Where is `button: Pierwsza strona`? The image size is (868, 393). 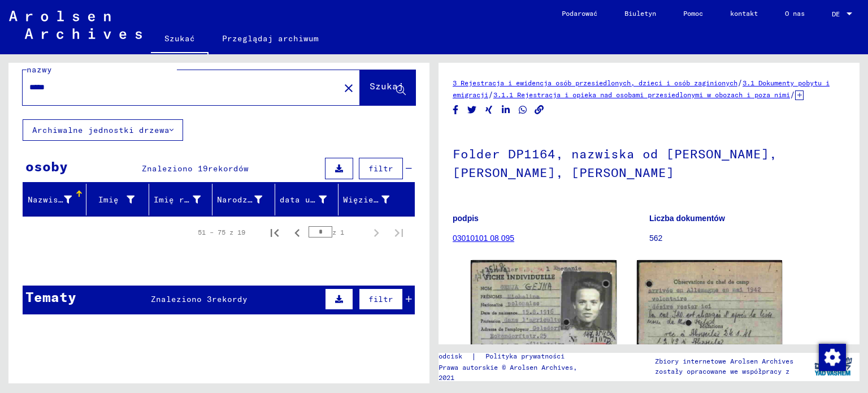
button: Pierwsza strona is located at coordinates (274, 232).